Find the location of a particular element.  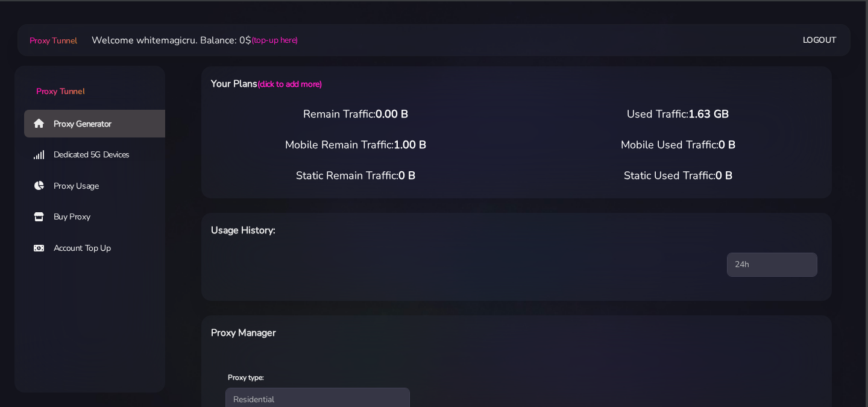

div: Remain Traffic: is located at coordinates (355, 114).